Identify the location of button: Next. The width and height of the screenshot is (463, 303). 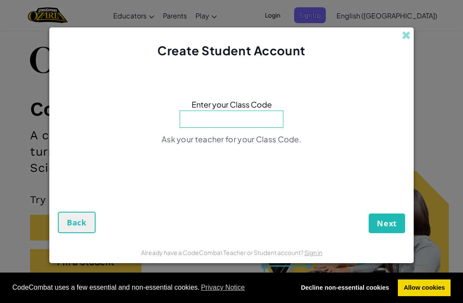
(387, 223).